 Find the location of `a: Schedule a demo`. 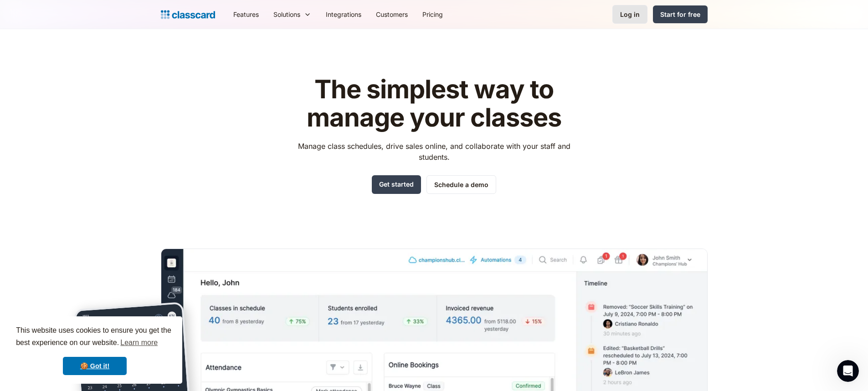

a: Schedule a demo is located at coordinates (461, 184).